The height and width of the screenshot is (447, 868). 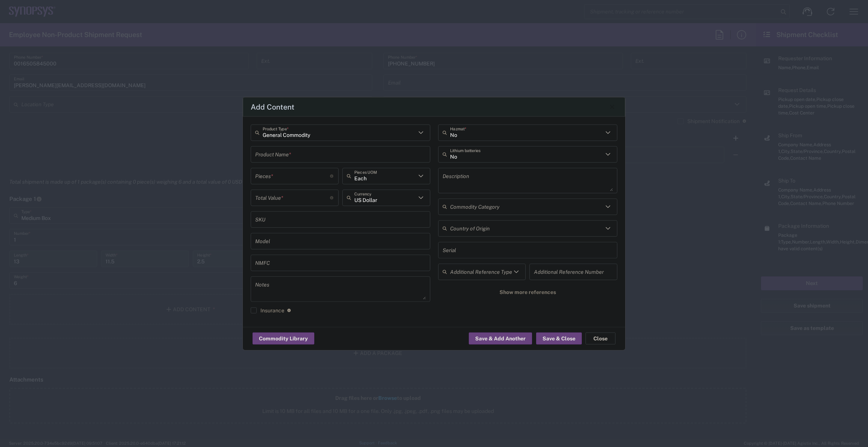 I want to click on button: Save & Add Another, so click(x=500, y=338).